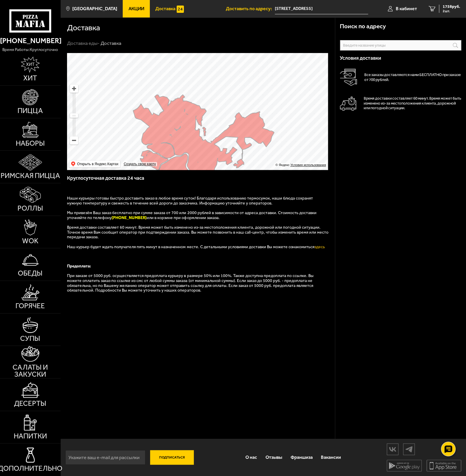  Describe the element at coordinates (79, 266) in the screenshot. I see `b: Предоплата:` at that location.